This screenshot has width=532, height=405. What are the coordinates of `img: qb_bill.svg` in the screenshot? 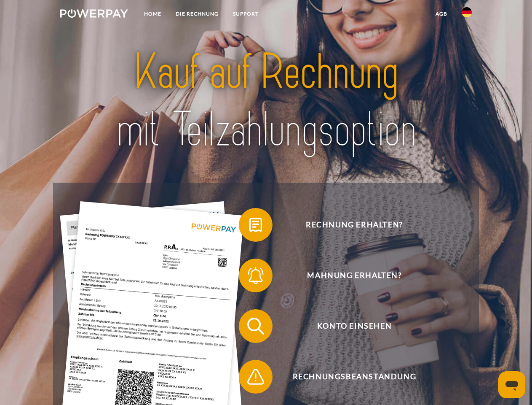 It's located at (256, 225).